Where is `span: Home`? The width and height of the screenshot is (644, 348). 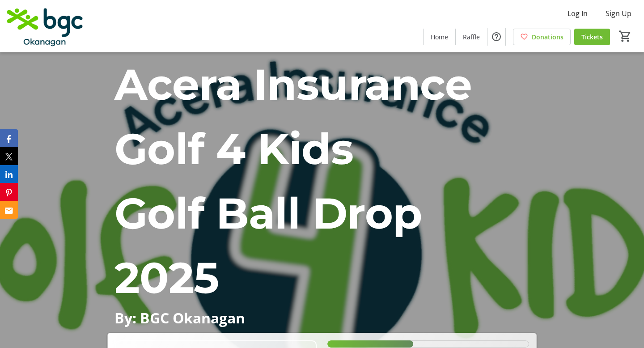 span: Home is located at coordinates (439, 37).